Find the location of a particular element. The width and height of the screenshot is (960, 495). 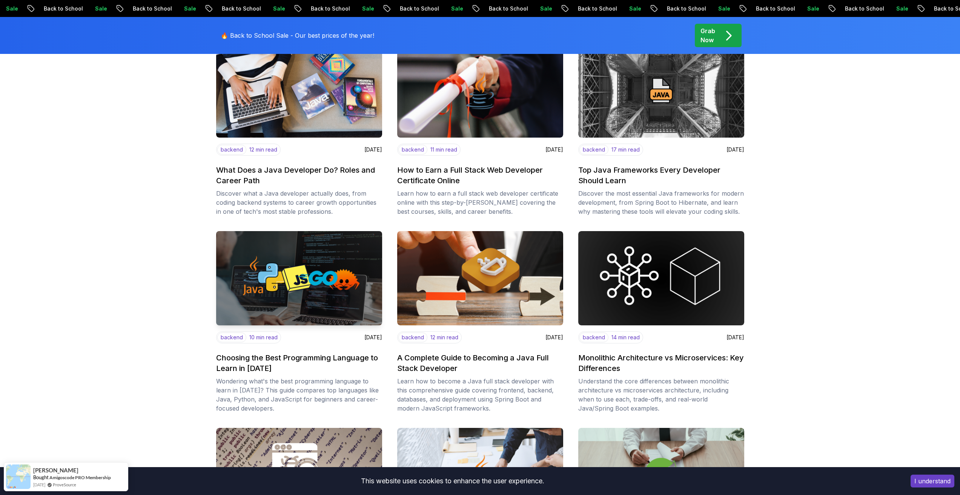

p: 14 min read is located at coordinates (625, 337).